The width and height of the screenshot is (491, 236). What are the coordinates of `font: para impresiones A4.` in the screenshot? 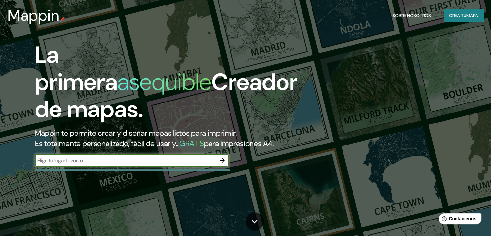 It's located at (239, 143).